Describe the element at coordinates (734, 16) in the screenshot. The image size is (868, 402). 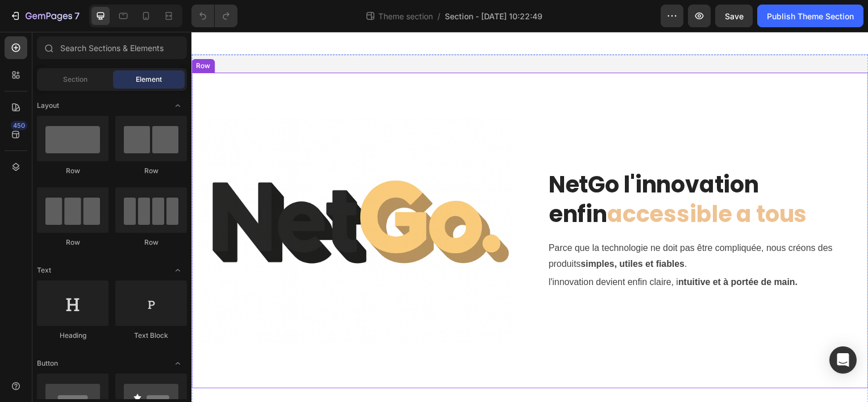
I see `button: Save` at that location.